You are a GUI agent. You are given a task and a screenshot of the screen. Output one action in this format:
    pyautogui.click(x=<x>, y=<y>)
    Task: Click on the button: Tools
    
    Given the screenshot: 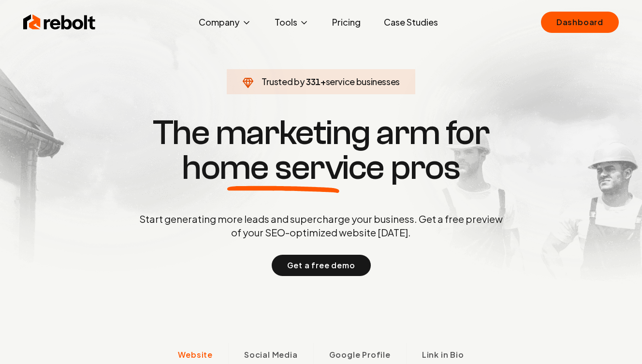 What is the action you would take?
    pyautogui.click(x=291, y=22)
    